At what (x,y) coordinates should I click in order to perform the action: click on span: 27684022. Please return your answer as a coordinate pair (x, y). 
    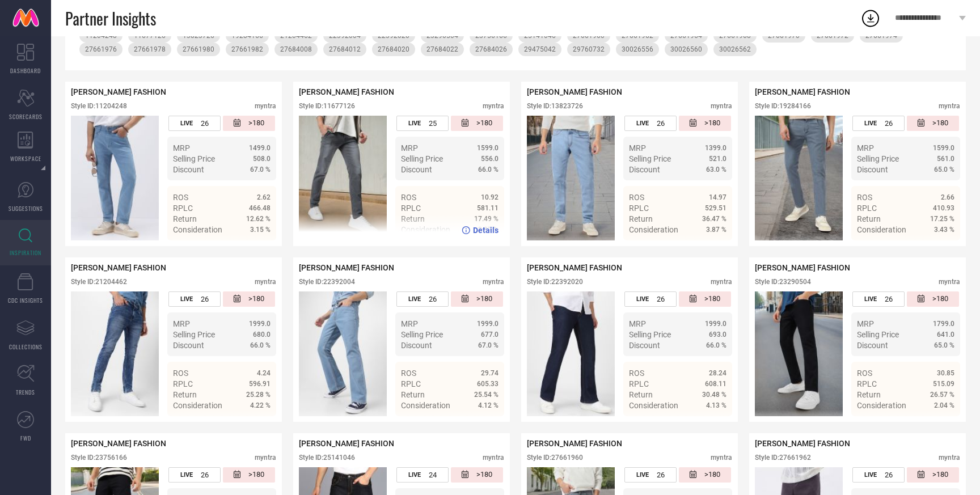
    Looking at the image, I should click on (442, 49).